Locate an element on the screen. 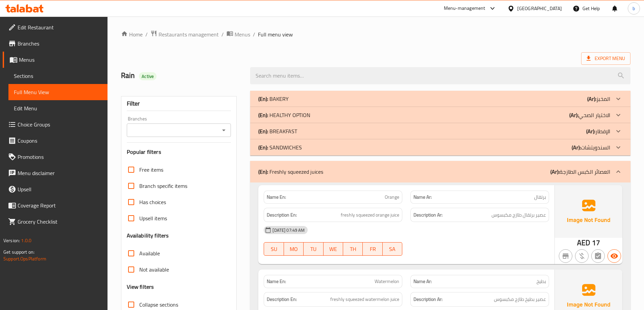  span: Full menu view is located at coordinates (275, 34).